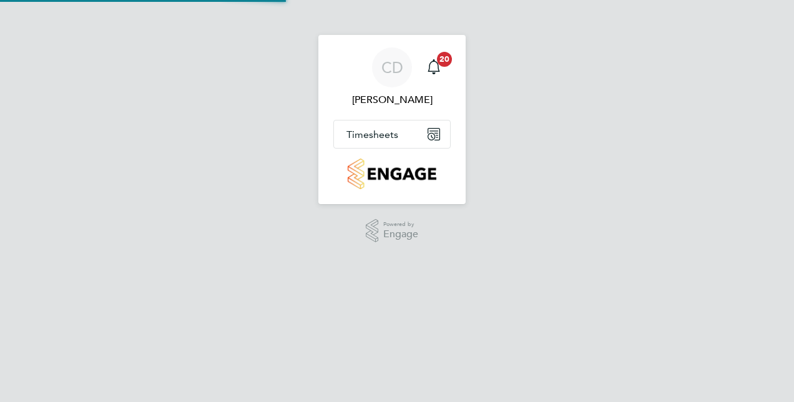 The height and width of the screenshot is (402, 794). What do you see at coordinates (401, 234) in the screenshot?
I see `span: Engage` at bounding box center [401, 234].